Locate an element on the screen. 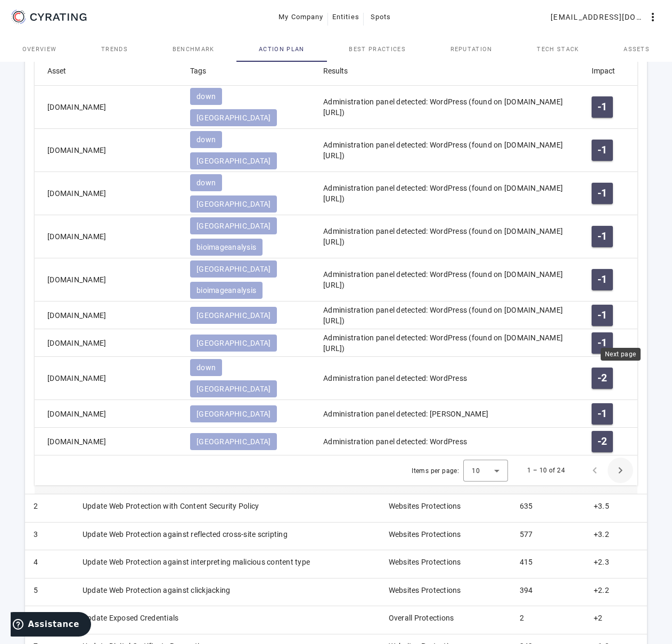 The width and height of the screenshot is (672, 644). div: 1 – 10 of 24 is located at coordinates (546, 470).